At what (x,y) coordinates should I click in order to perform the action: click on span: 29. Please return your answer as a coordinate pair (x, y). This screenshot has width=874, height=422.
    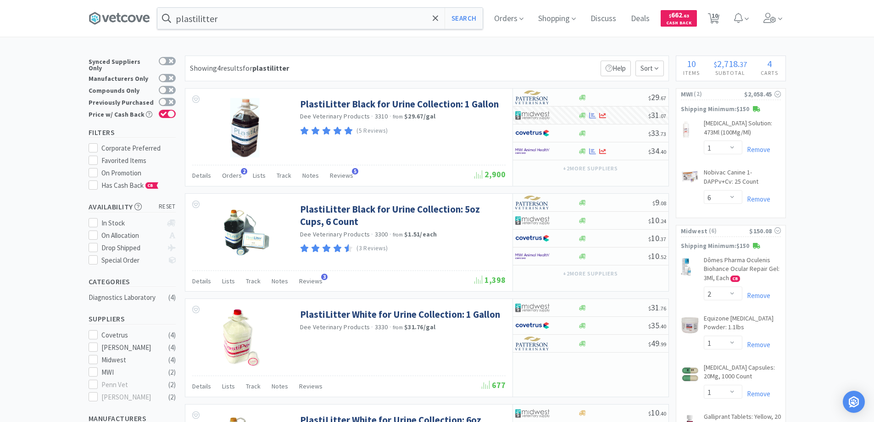
    Looking at the image, I should click on (657, 97).